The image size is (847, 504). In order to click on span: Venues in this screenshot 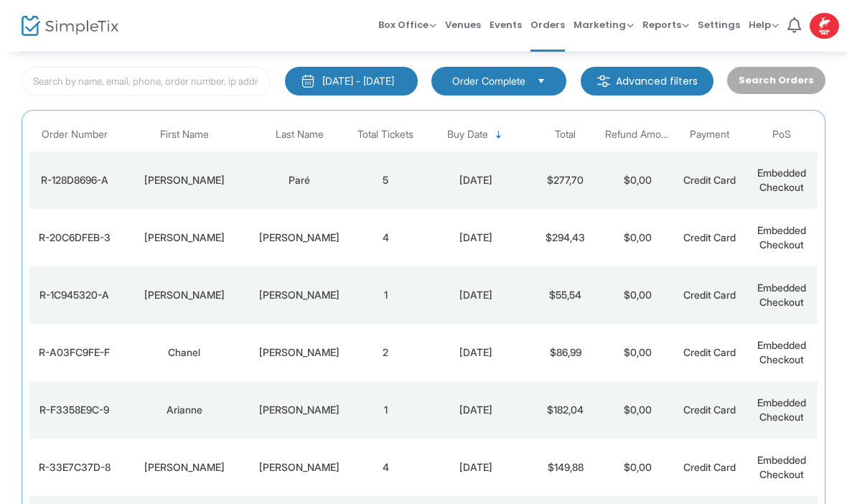, I will do `click(463, 25)`.